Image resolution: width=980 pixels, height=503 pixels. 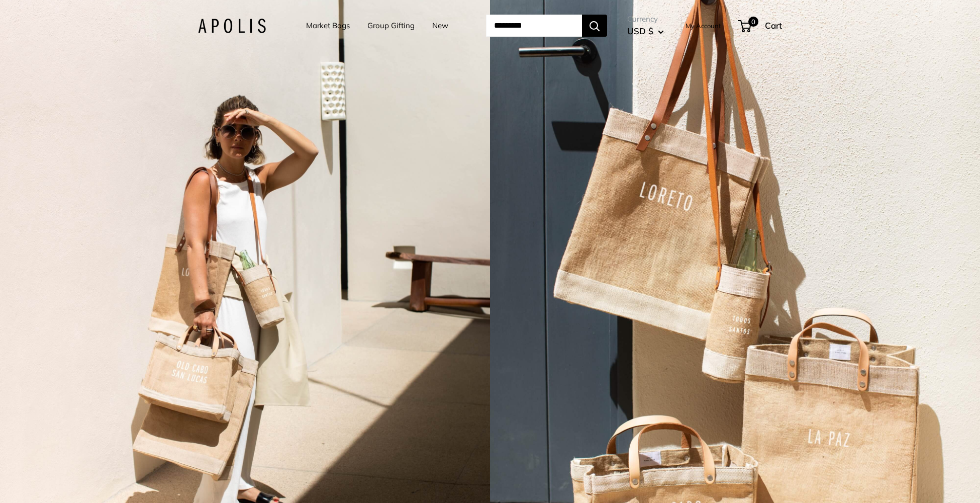 I want to click on button: USD $, so click(x=646, y=31).